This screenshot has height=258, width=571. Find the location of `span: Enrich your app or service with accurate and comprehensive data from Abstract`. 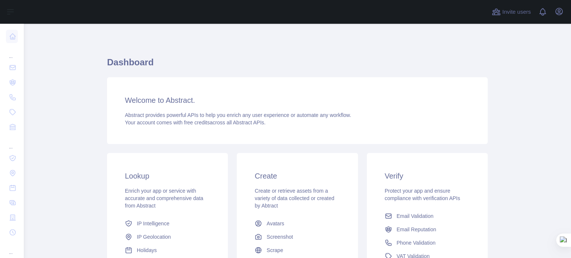

span: Enrich your app or service with accurate and comprehensive data from Abstract is located at coordinates (164, 198).